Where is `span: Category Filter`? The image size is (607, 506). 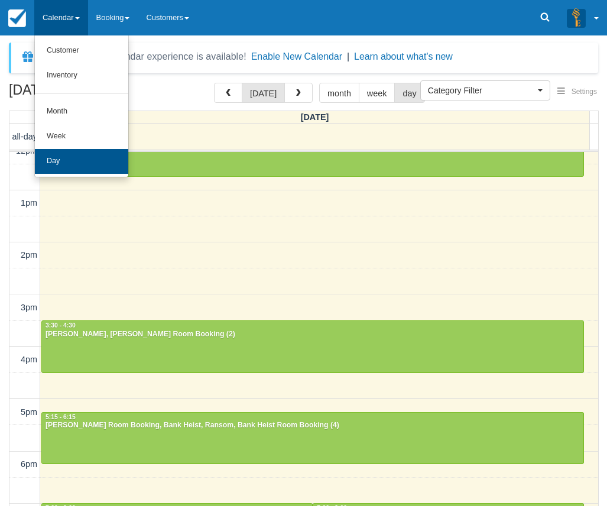 span: Category Filter is located at coordinates (481, 90).